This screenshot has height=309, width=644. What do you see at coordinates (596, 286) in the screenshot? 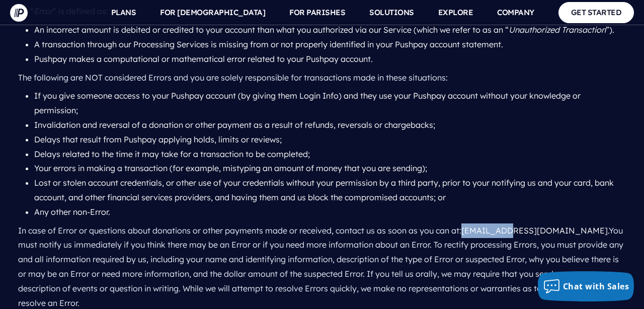
I see `span: Chat with Sales` at bounding box center [596, 286].